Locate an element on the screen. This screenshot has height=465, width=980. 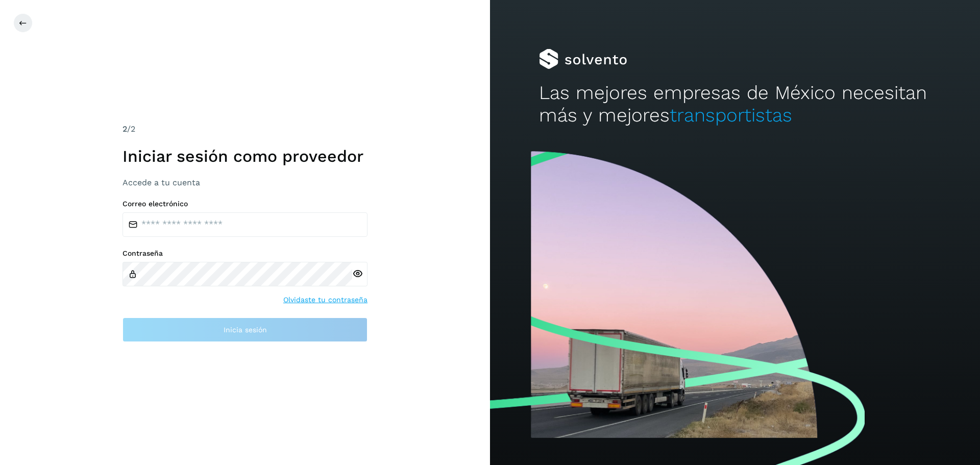
button: Inicia sesión is located at coordinates (245, 330).